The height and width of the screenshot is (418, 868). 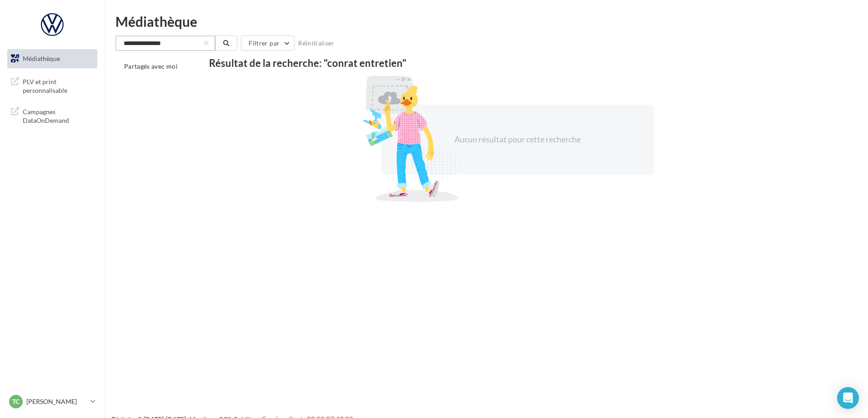 I want to click on a: Médiathèque, so click(x=52, y=59).